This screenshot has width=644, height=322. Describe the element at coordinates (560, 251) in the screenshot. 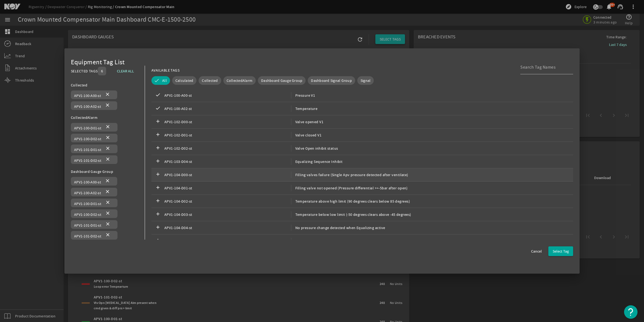

I see `span: Select Tag` at that location.